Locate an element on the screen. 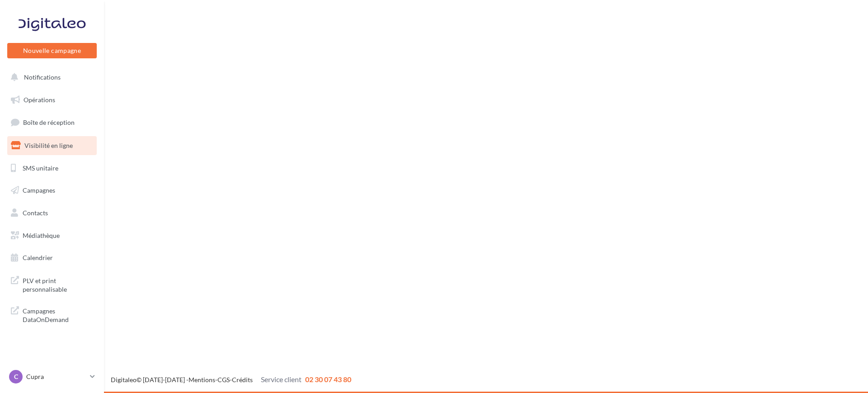  a: Médiathèque is located at coordinates (52, 236).